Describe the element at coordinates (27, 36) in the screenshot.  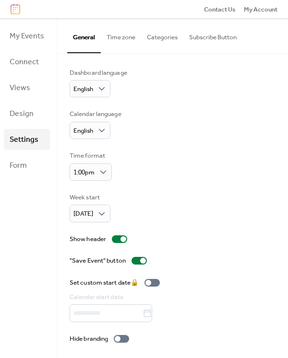
I see `a: My Events` at that location.